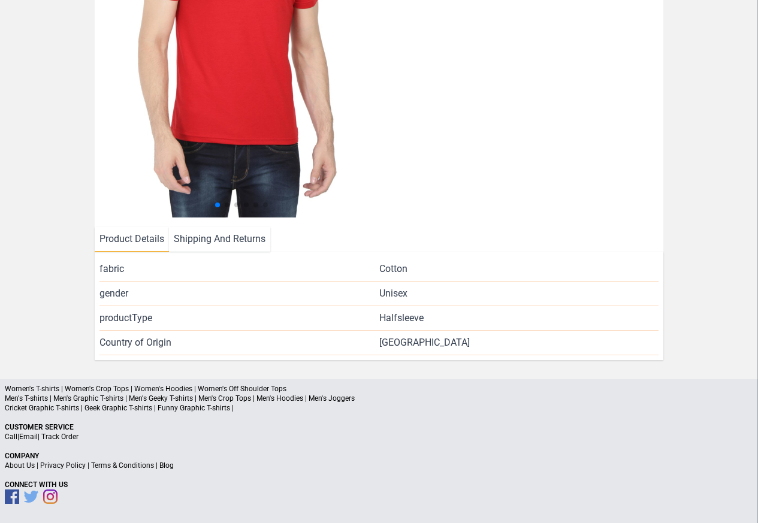 The width and height of the screenshot is (758, 523). I want to click on span: productType, so click(239, 318).